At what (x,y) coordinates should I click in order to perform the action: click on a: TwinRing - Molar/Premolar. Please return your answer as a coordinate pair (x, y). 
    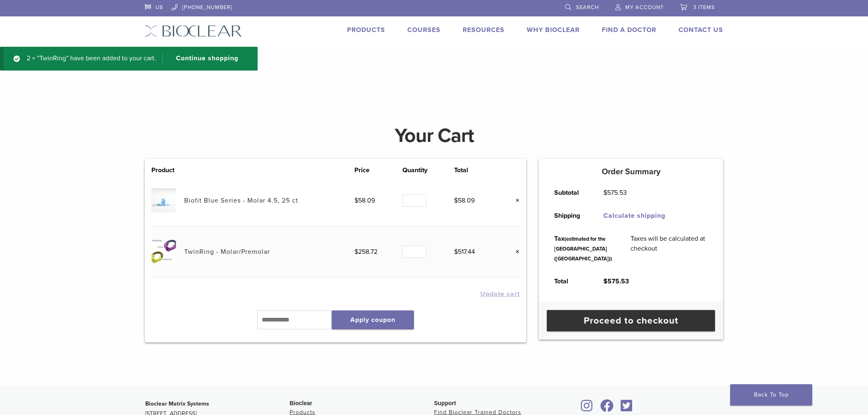
    Looking at the image, I should click on (227, 252).